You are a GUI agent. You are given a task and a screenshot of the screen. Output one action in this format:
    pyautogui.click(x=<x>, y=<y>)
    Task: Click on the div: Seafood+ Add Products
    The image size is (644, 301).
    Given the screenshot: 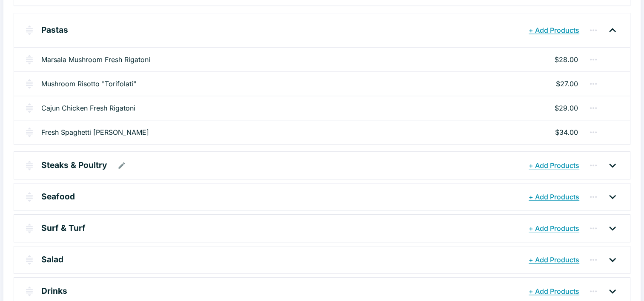 What is the action you would take?
    pyautogui.click(x=322, y=197)
    